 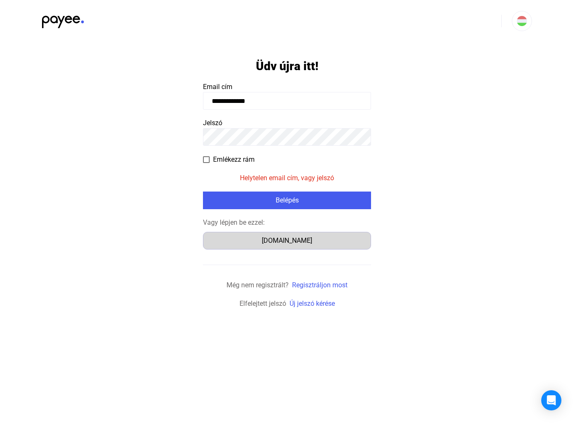 I want to click on span: Elfelejtett jelszó, so click(x=262, y=303).